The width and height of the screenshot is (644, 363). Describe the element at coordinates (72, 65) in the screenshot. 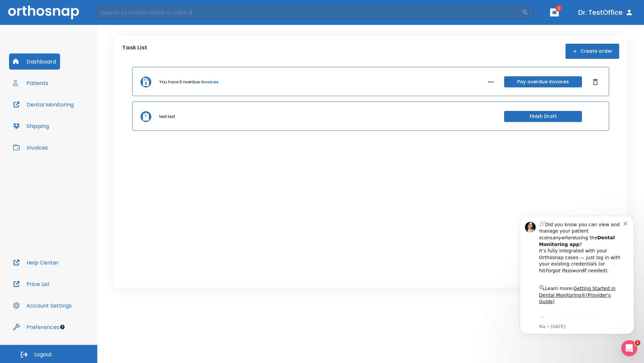

I see `div: Message content` at that location.